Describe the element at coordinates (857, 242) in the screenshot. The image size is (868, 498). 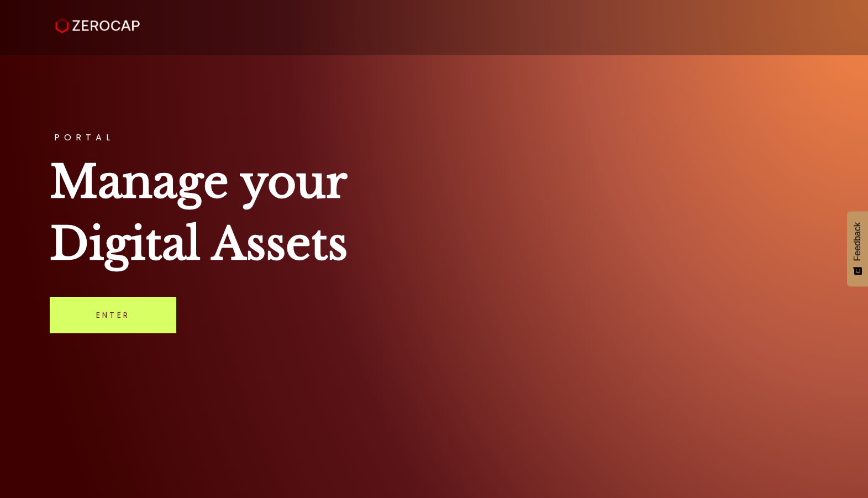
I see `span: Feedback` at that location.